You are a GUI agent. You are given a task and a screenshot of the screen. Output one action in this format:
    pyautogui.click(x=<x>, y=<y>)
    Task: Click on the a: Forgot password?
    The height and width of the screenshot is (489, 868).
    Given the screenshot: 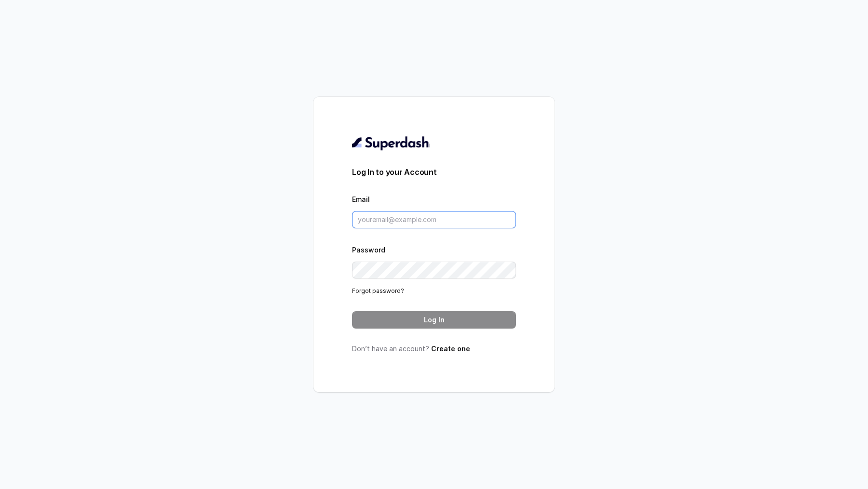 What is the action you would take?
    pyautogui.click(x=378, y=291)
    